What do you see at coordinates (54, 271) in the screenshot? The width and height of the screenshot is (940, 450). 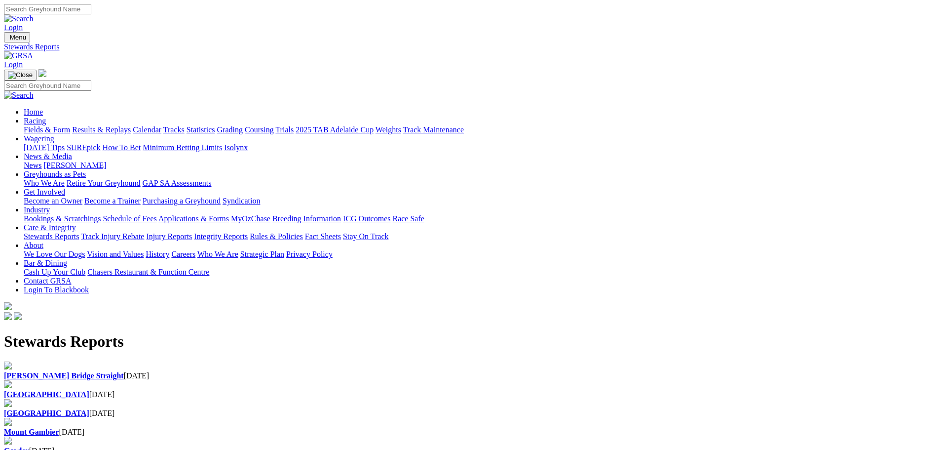 I see `a: Cash Up Your Club` at bounding box center [54, 271].